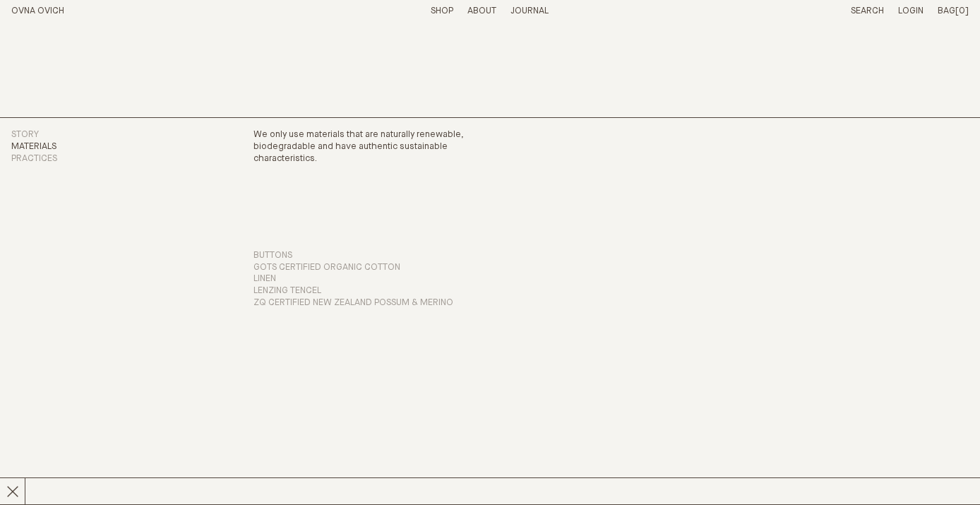  Describe the element at coordinates (911, 10) in the screenshot. I see `a: Login` at that location.